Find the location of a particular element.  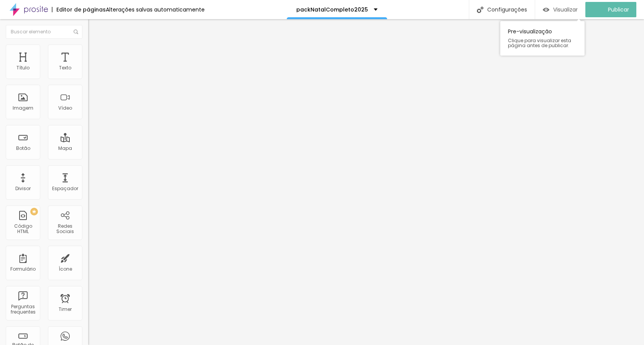

div: Editor de páginas is located at coordinates (79, 10).